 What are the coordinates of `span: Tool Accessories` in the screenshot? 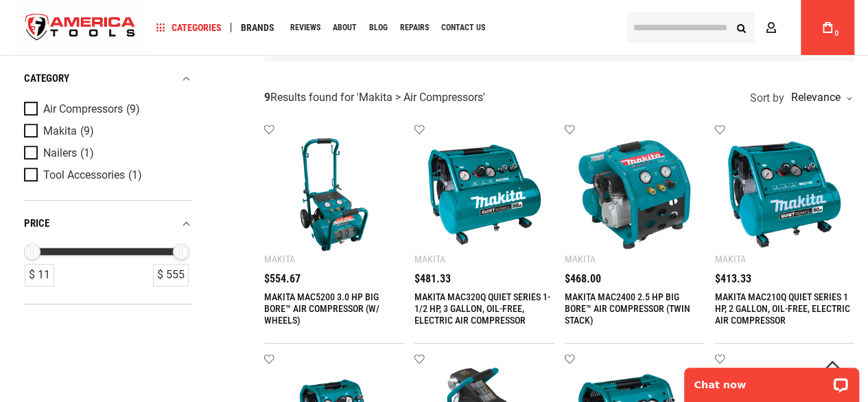 It's located at (84, 175).